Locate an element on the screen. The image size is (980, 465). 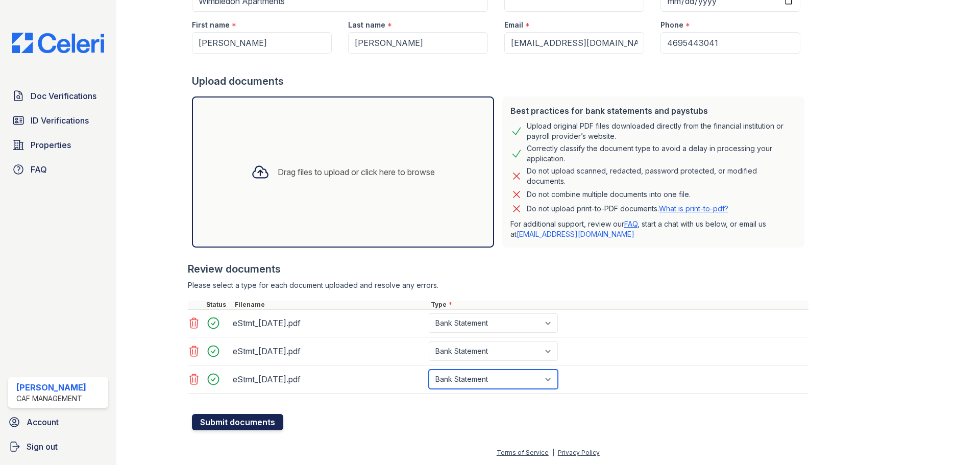
button: Submit documents is located at coordinates (237, 423).